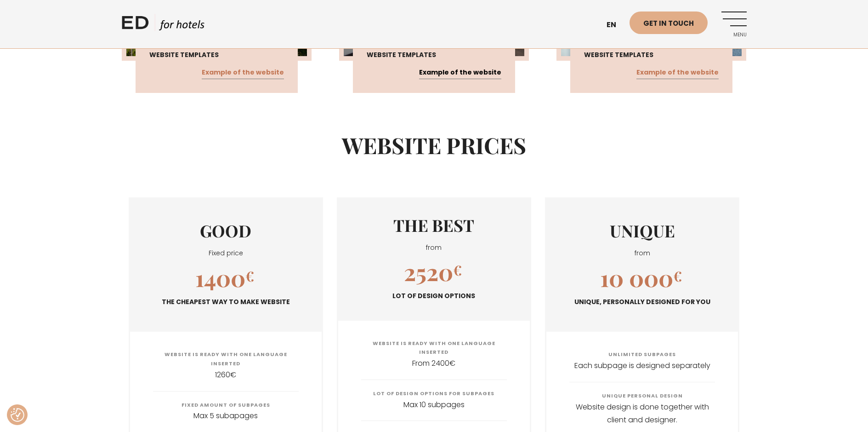  What do you see at coordinates (17, 415) in the screenshot?
I see `button: Consent Preferences` at bounding box center [17, 415].